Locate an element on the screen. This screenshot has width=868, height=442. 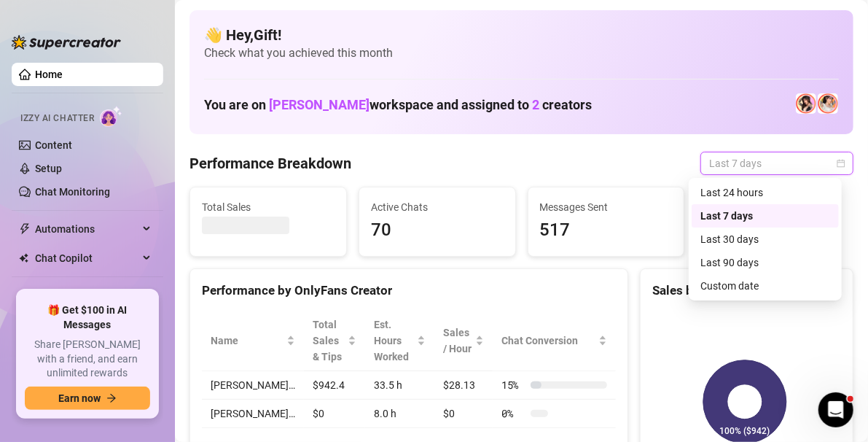
div: Custom date is located at coordinates (765, 286).